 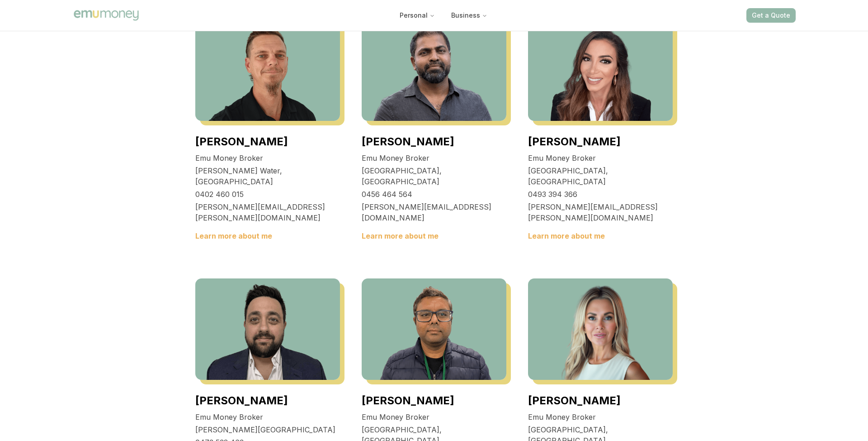 What do you see at coordinates (106, 15) in the screenshot?
I see `img: Emu Money` at bounding box center [106, 15].